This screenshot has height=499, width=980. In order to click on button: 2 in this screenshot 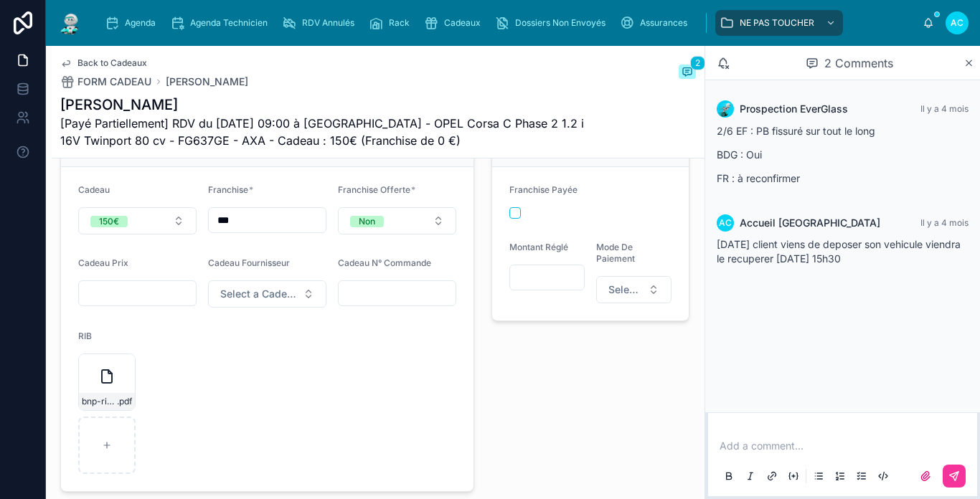, I will do `click(687, 73)`.